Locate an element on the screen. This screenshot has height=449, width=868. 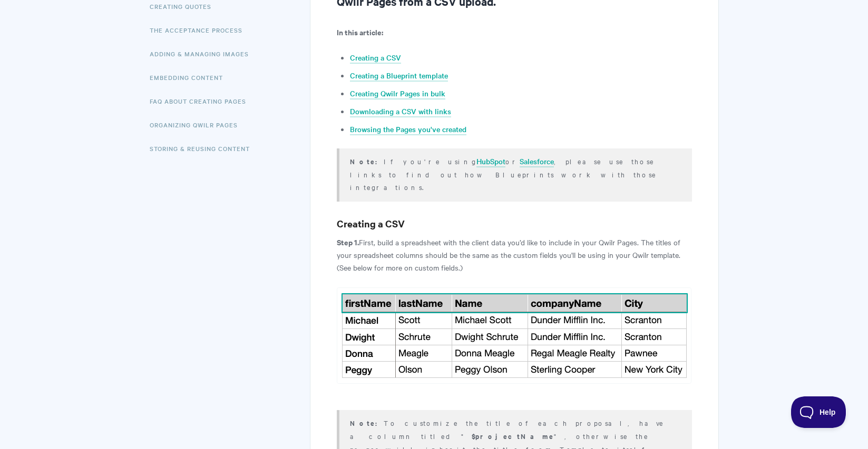
p: First, build a spreadsheet with the client data you’d like to include in your Qwilr Pages. The ti... is located at coordinates (514, 254).